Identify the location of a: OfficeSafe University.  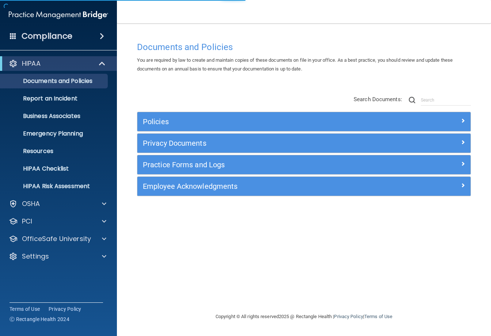
(57, 239).